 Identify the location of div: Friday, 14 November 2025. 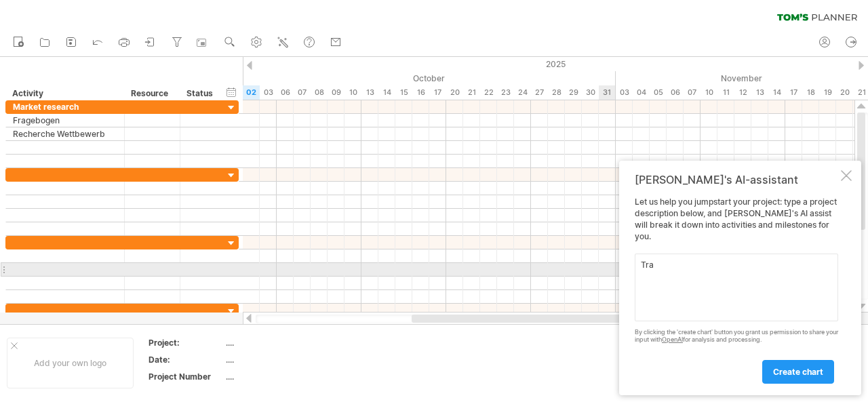
(777, 92).